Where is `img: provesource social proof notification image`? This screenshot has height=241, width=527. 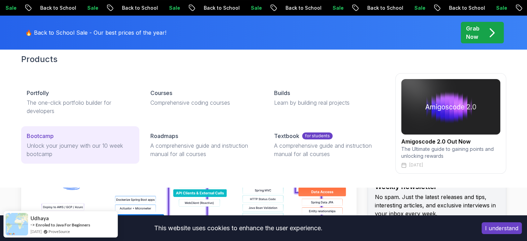
img: provesource social proof notification image is located at coordinates (17, 224).